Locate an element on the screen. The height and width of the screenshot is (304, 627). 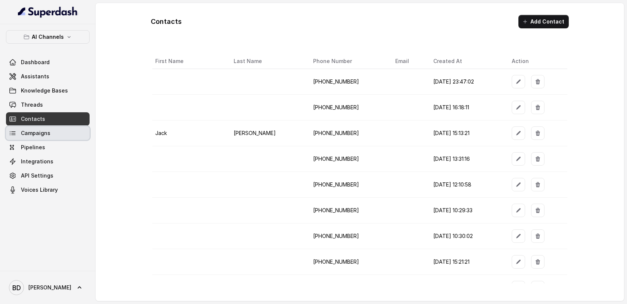
a: Pipelines is located at coordinates (48, 148).